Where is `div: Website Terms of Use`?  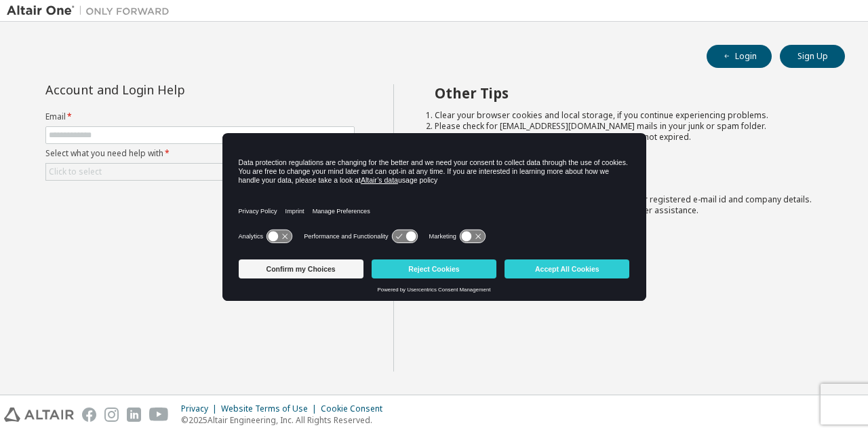 div: Website Terms of Use is located at coordinates (270, 409).